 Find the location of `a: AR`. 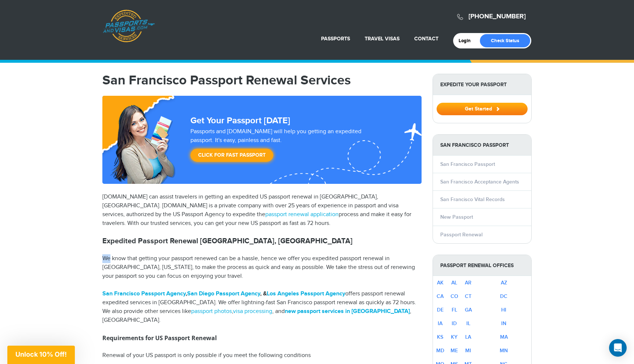

a: AR is located at coordinates (468, 283).